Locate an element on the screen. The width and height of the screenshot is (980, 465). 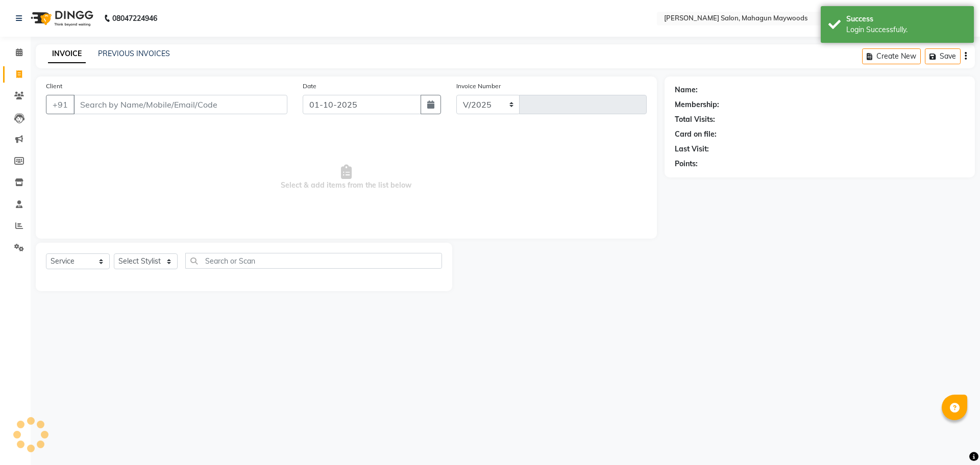
div: Card on file: is located at coordinates (696, 134).